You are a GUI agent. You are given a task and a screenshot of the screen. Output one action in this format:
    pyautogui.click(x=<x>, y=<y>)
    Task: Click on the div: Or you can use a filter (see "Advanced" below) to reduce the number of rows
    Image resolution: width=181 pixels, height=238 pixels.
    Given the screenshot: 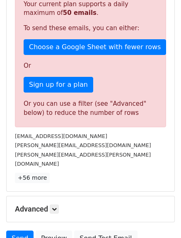 What is the action you would take?
    pyautogui.click(x=90, y=108)
    